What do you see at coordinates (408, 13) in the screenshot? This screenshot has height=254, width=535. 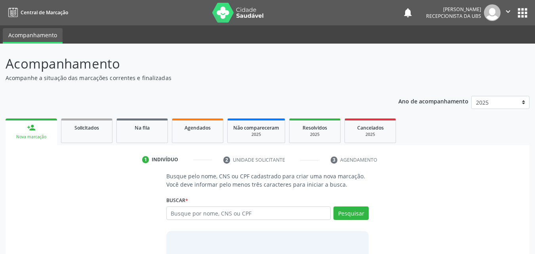 I see `button: notifications` at bounding box center [408, 13].